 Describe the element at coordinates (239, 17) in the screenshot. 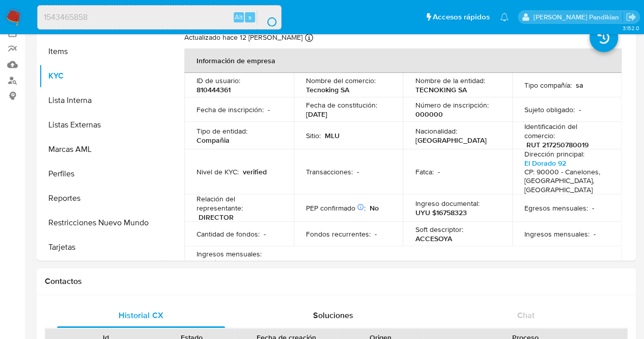

I see `span: Alt` at that location.